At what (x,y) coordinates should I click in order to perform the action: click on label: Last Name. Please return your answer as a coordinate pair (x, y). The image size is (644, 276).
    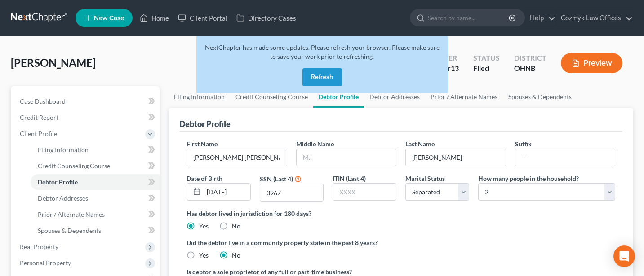
    Looking at the image, I should click on (420, 144).